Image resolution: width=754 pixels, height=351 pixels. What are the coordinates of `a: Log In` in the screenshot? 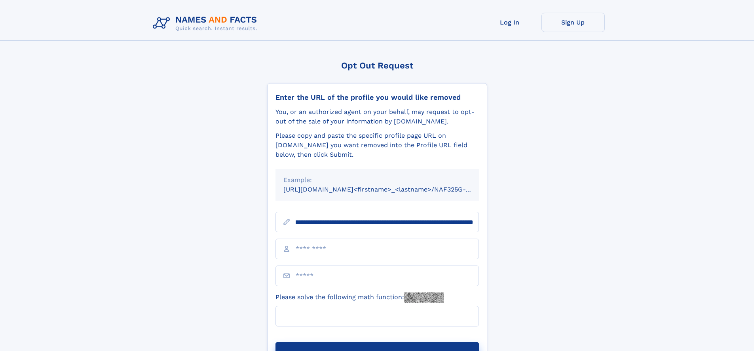 It's located at (510, 22).